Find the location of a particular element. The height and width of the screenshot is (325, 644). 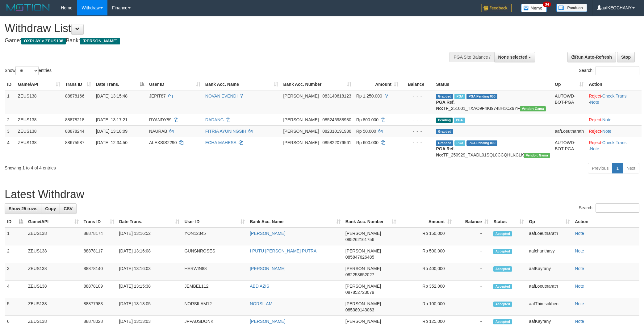

img: Button%20Memo.svg is located at coordinates (534, 8).